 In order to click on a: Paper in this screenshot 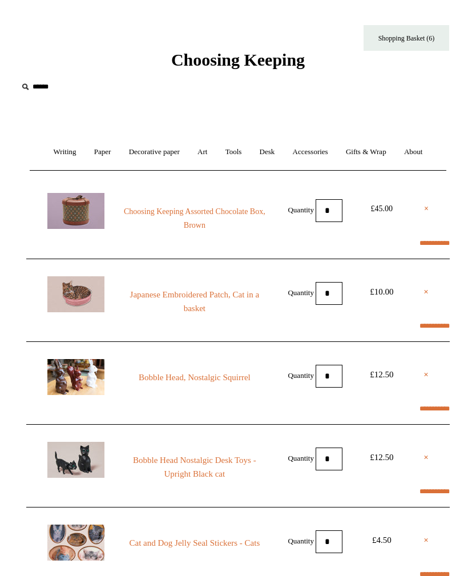, I will do `click(103, 152)`.